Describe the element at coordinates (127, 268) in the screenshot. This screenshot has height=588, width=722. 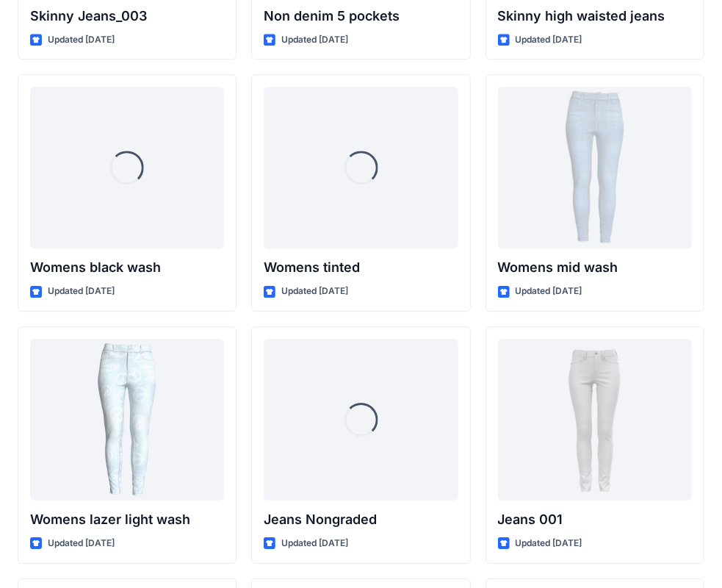
I see `p: Womens black wash` at that location.